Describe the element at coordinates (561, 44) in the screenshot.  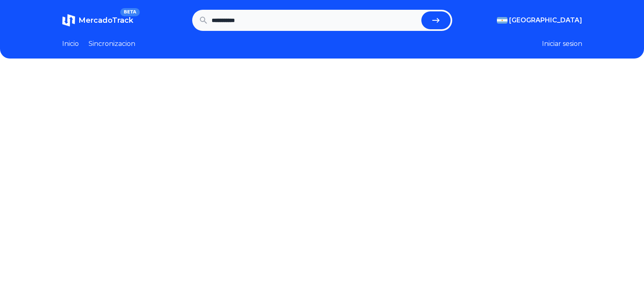
I see `button: Iniciar sesion` at that location.